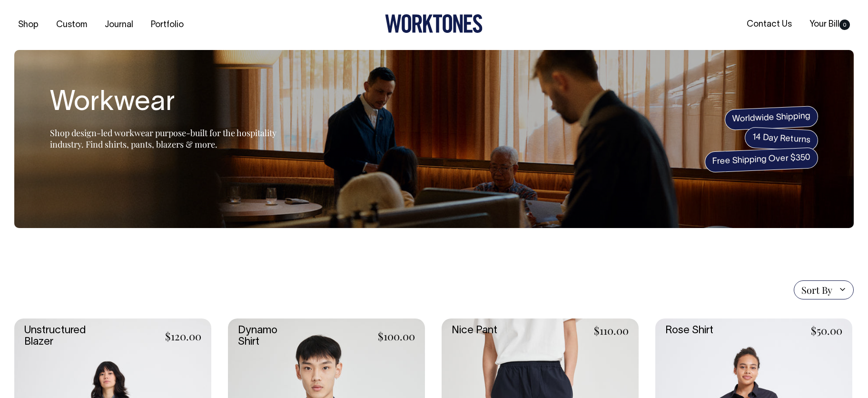  I want to click on span: 0, so click(845, 25).